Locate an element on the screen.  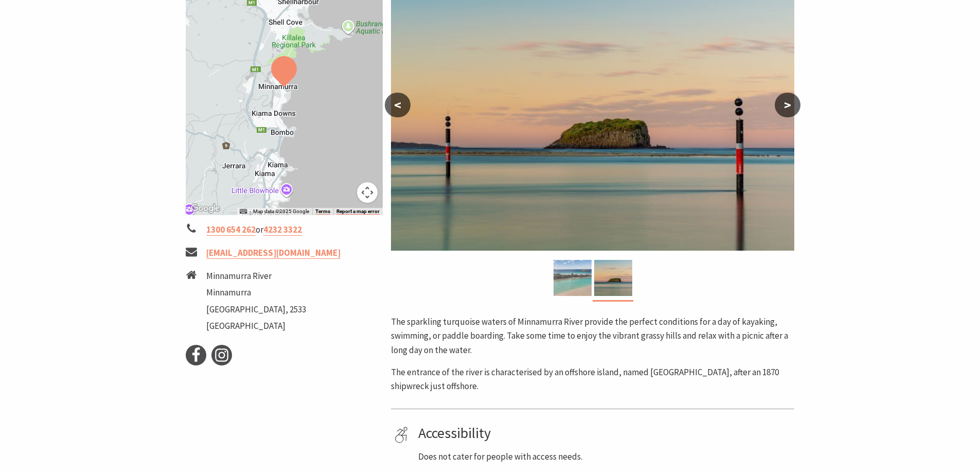
a: Open this area in Google Maps (opens a new window) is located at coordinates (205, 209).